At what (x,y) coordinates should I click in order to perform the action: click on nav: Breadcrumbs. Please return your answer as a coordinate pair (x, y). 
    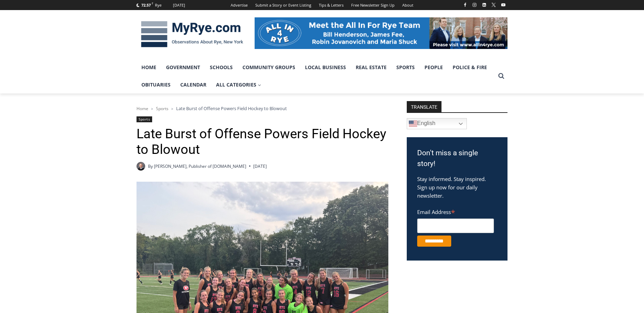
    Looking at the image, I should click on (262, 109).